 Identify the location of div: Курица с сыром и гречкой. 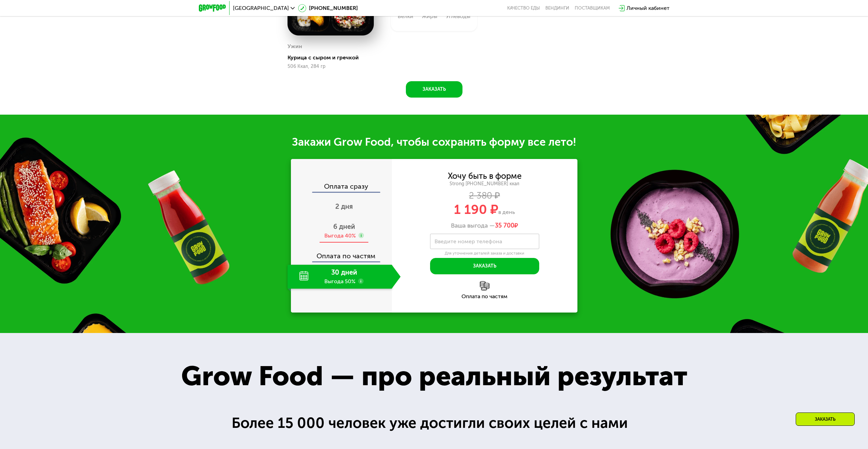
(334, 58).